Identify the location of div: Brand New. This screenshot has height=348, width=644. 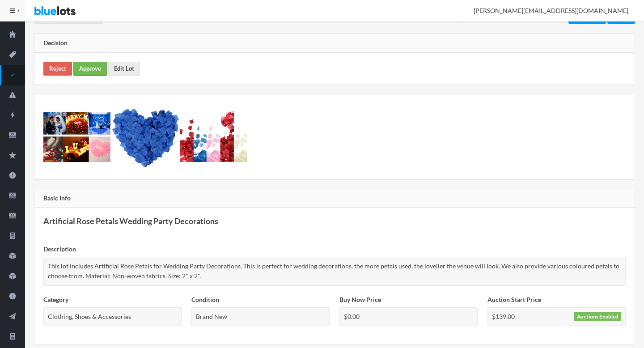
(260, 317).